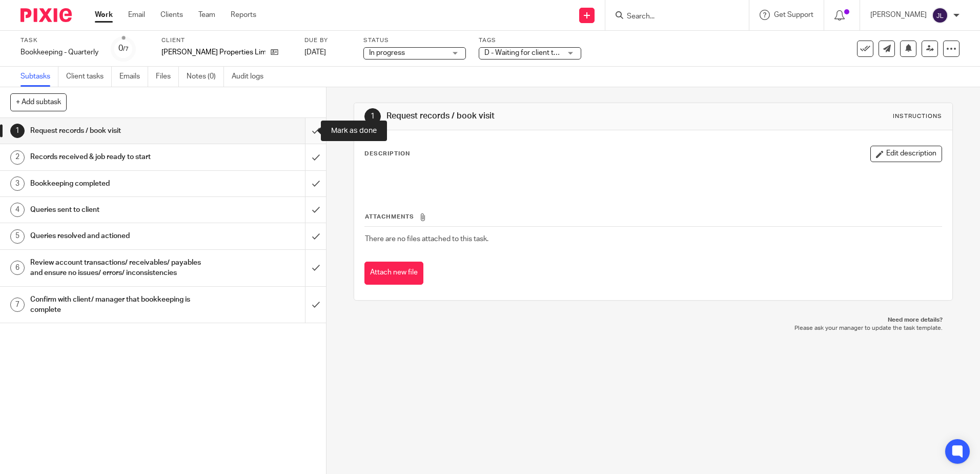  I want to click on p: Need more details?, so click(653, 320).